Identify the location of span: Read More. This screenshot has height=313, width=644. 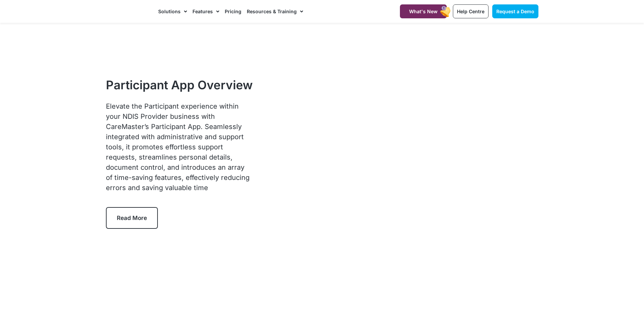
(132, 218).